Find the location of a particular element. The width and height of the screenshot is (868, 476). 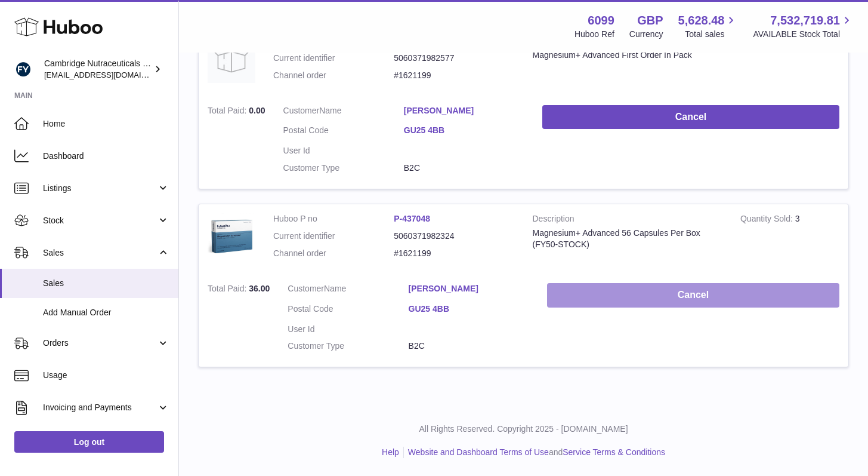

span: Invoicing and Payments is located at coordinates (100, 407).